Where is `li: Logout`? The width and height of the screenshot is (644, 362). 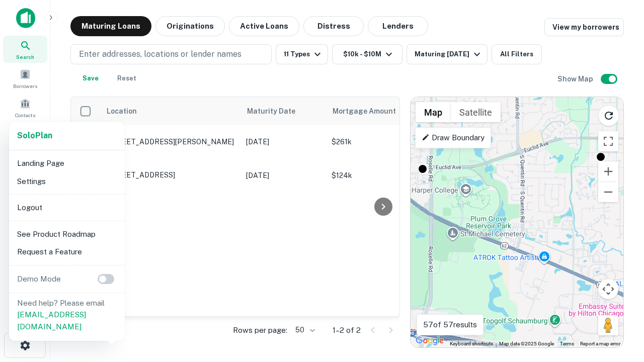
li: Logout is located at coordinates (67, 208).